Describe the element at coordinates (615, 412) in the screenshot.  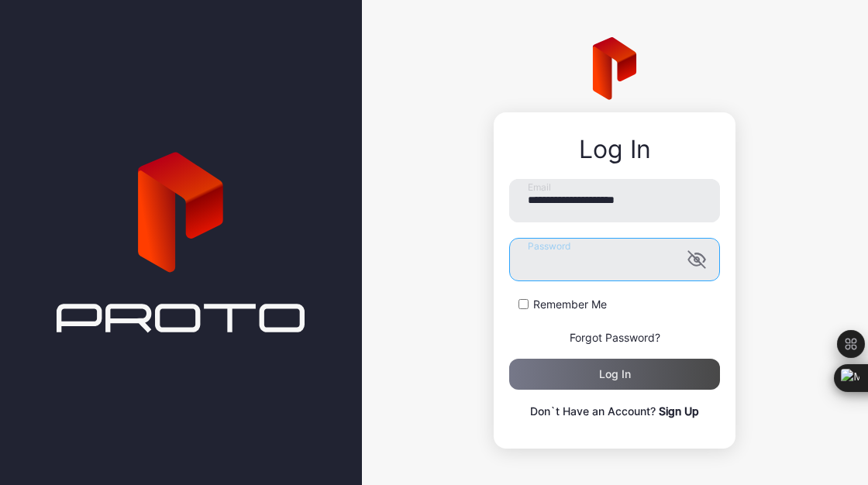
I see `p: Don`t Have an Account?` at that location.